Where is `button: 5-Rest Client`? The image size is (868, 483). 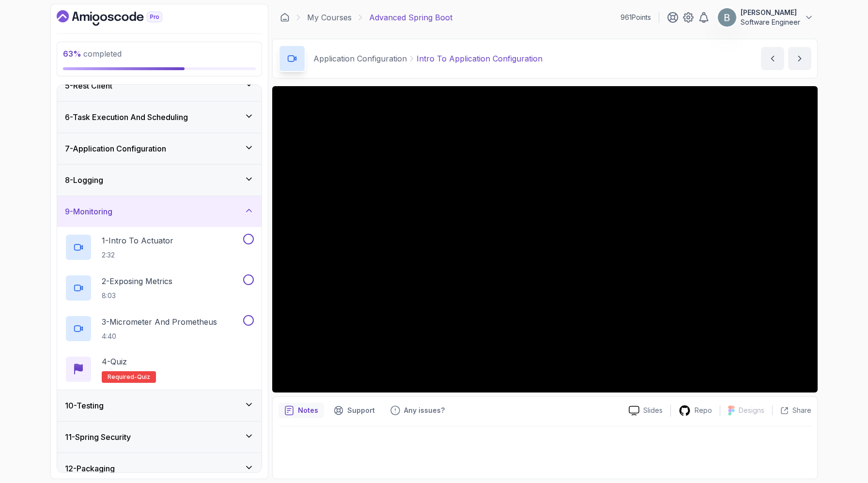 button: 5-Rest Client is located at coordinates (159, 86).